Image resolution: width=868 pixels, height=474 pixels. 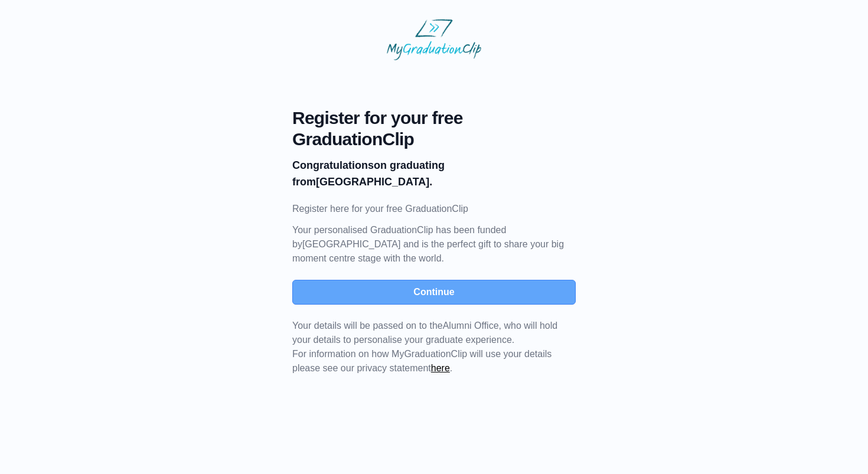 I want to click on span: Alumni Office, so click(x=471, y=325).